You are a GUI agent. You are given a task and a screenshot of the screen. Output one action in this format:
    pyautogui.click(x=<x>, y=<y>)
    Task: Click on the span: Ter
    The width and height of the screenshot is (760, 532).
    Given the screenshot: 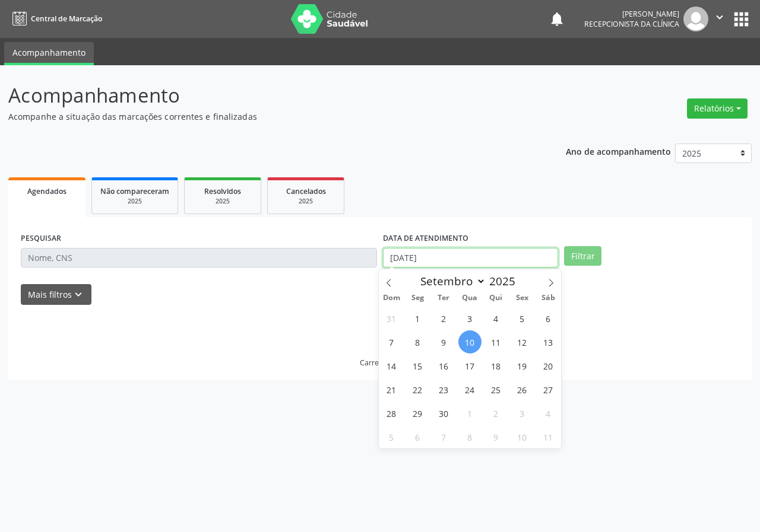 What is the action you would take?
    pyautogui.click(x=443, y=298)
    